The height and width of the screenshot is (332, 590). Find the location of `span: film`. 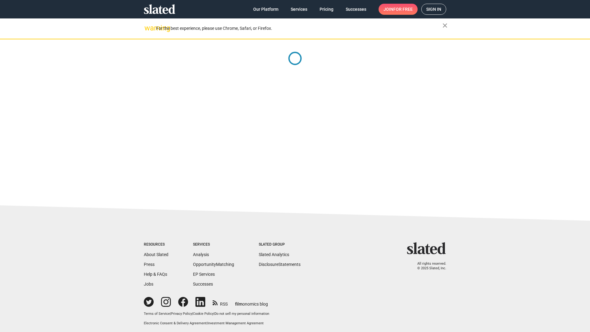

span: film is located at coordinates (239, 304).